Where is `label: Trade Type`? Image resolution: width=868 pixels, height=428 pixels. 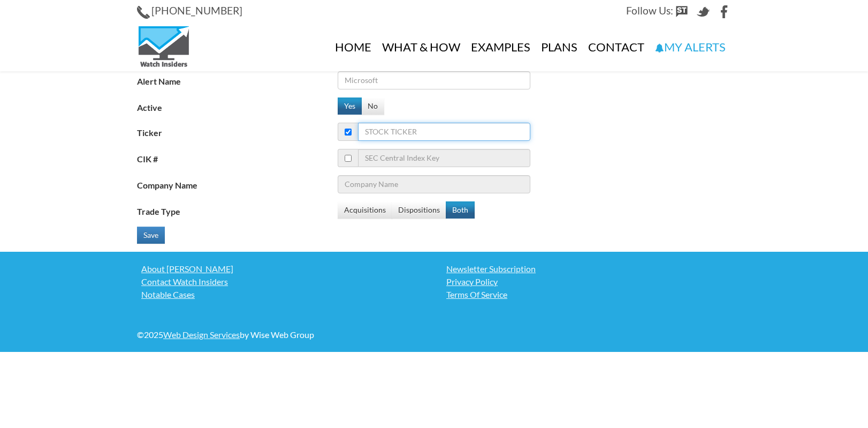
label: Trade Type is located at coordinates (237, 210).